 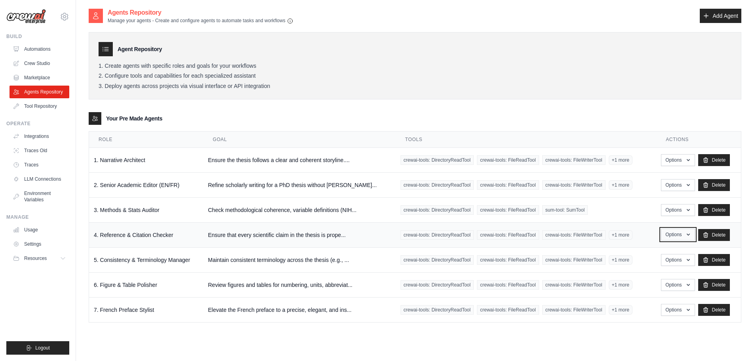 I want to click on td: Ensure that every scientific claim in the thesis is prope..., so click(x=299, y=235).